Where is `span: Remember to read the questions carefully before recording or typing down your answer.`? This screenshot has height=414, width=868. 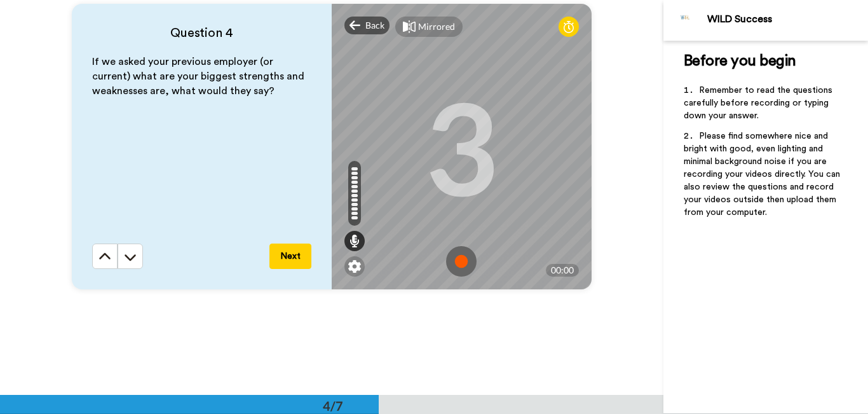
span: Remember to read the questions carefully before recording or typing down your answer. is located at coordinates (759, 103).